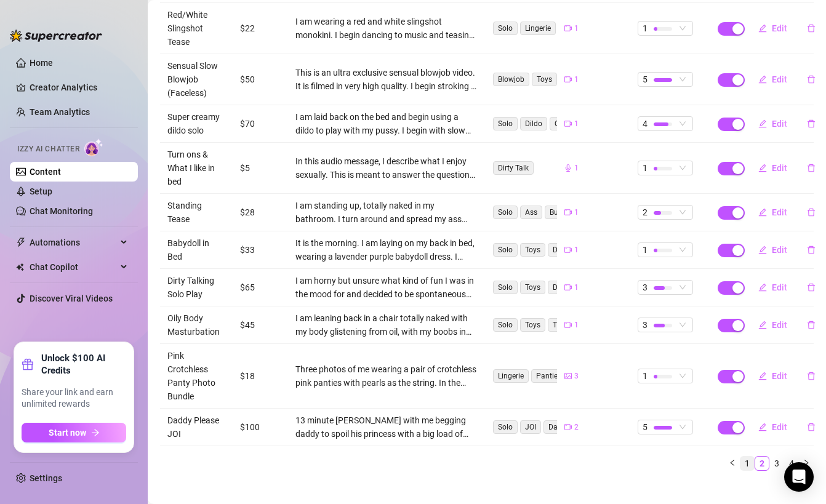 The image size is (826, 504). What do you see at coordinates (45, 478) in the screenshot?
I see `a: Settings` at bounding box center [45, 478].